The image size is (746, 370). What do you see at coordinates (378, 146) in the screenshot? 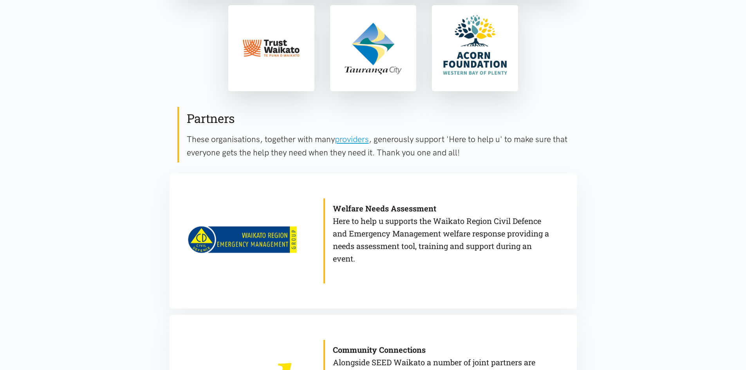
I see `p: These organisations, together with many , generously support 'Here to help u' to make sure that e...` at bounding box center [378, 146].